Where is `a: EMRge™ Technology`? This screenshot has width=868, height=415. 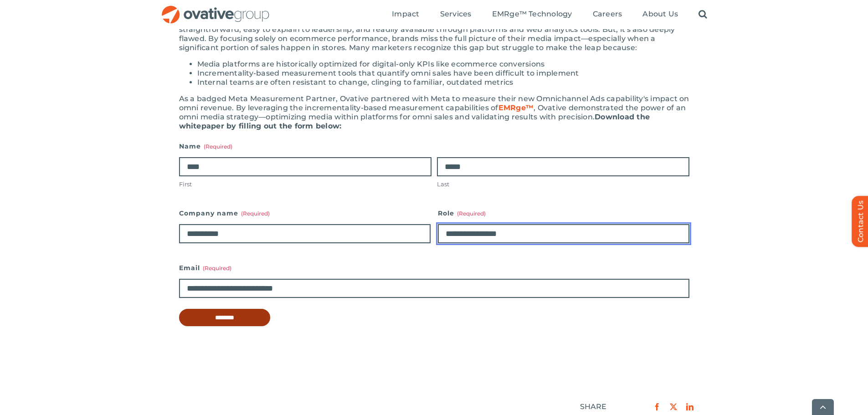 a: EMRge™ Technology is located at coordinates (532, 14).